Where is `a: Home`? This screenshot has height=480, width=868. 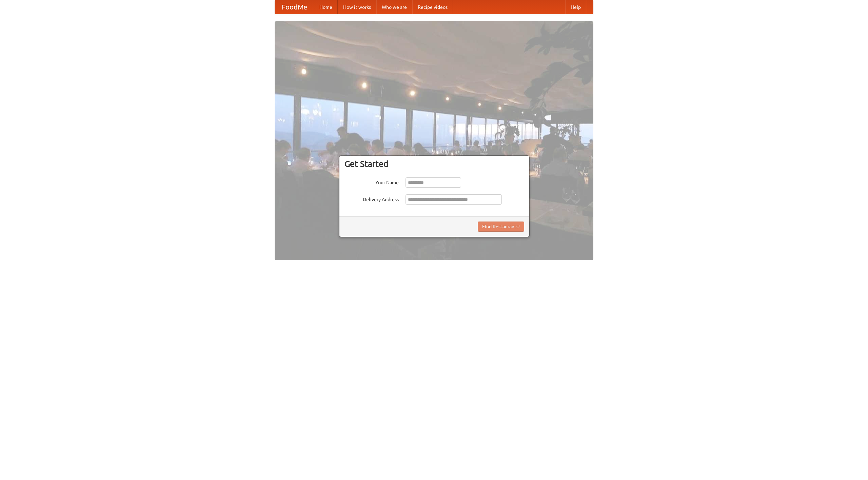 a: Home is located at coordinates (326, 7).